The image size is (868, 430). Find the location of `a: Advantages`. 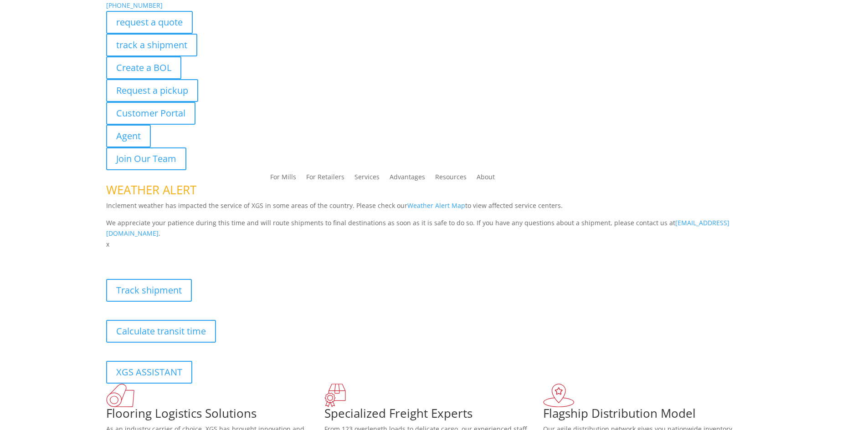

a: Advantages is located at coordinates (407, 179).